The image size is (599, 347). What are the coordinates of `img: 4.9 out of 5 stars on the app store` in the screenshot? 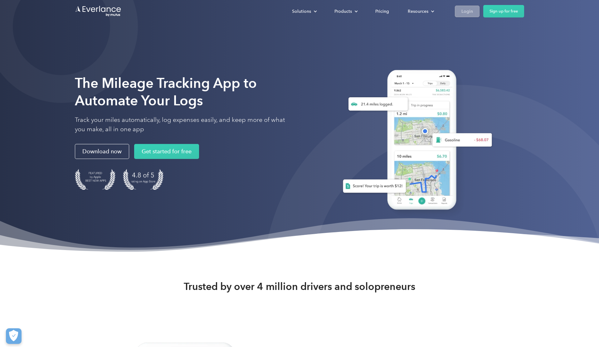 It's located at (143, 179).